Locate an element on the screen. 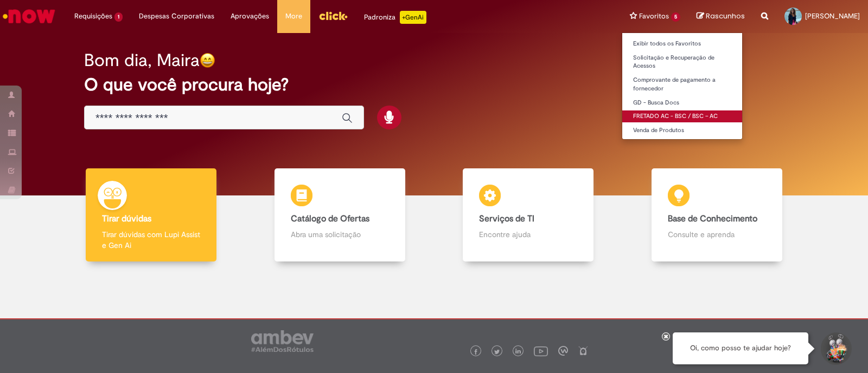 This screenshot has width=868, height=373. a: Catálogo de Ofertas Abra uma solicitação is located at coordinates (340, 215).